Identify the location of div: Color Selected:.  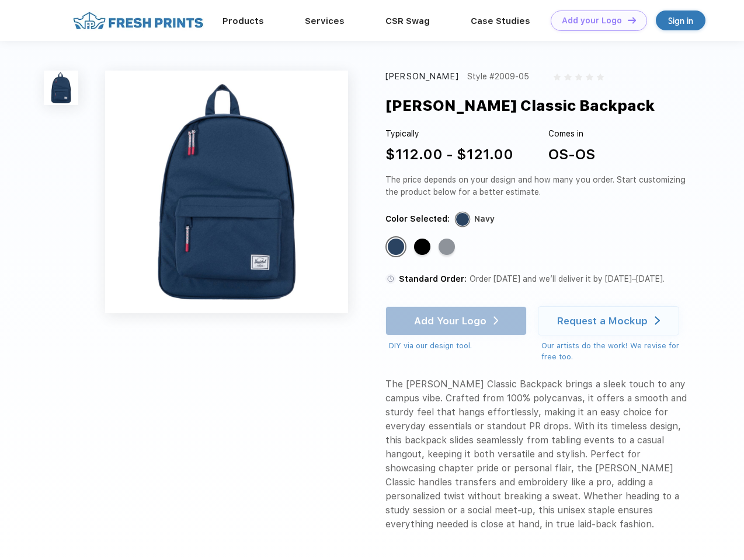
(417, 219).